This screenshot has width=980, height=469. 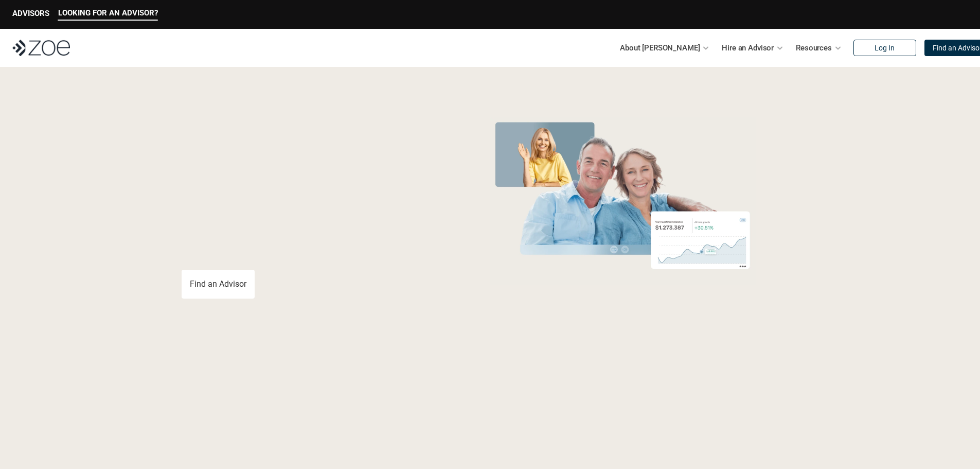 I want to click on span: with a Financial Advisor, so click(x=285, y=186).